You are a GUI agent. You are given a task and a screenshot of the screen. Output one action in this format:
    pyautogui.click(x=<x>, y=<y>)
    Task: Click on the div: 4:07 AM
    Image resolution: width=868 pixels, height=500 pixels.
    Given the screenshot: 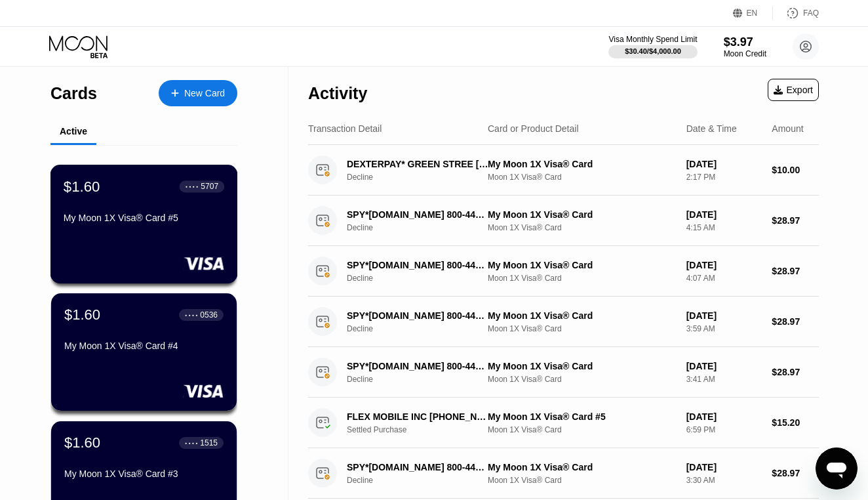 What is the action you would take?
    pyautogui.click(x=724, y=278)
    